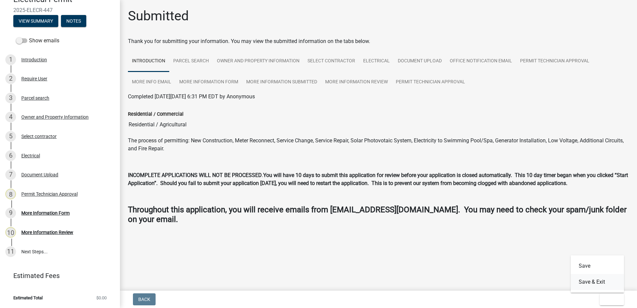 The width and height of the screenshot is (637, 308). Describe the element at coordinates (101, 298) in the screenshot. I see `span: $0.00` at that location.